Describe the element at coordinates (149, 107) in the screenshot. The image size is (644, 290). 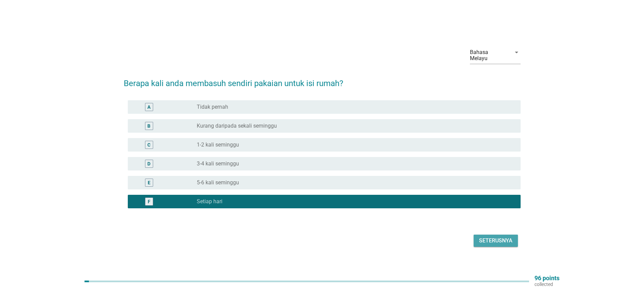
I see `div: A` at that location.